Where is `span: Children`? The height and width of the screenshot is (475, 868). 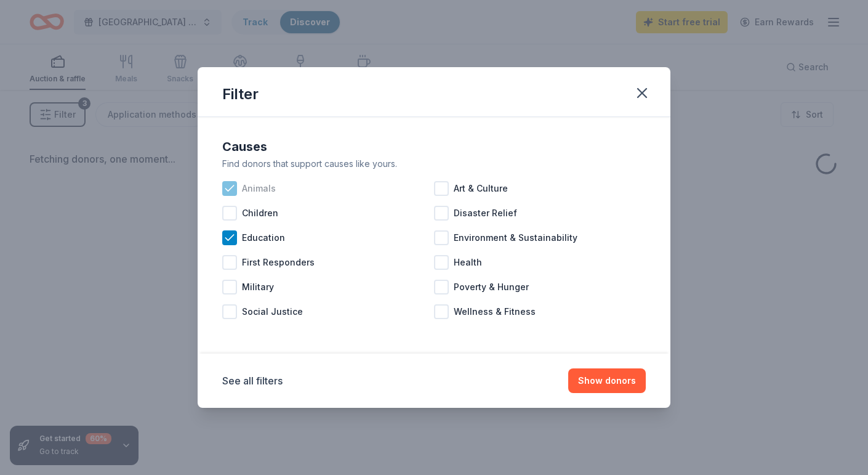
span: Children is located at coordinates (259, 213).